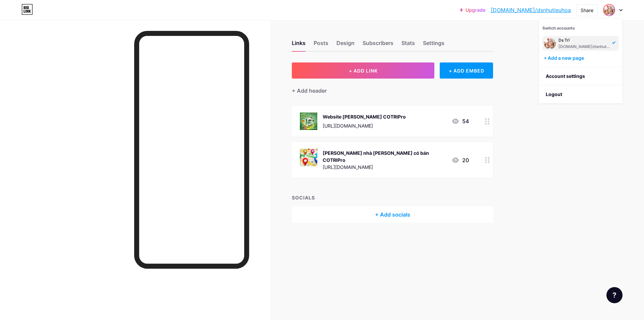 The image size is (644, 320). Describe the element at coordinates (321, 45) in the screenshot. I see `div: Posts` at that location.